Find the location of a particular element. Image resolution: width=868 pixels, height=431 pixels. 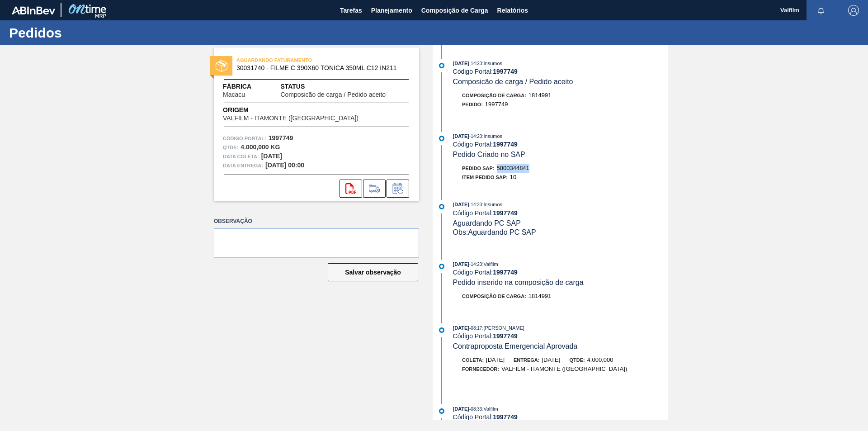

span: Data coleta: is located at coordinates (241, 156).